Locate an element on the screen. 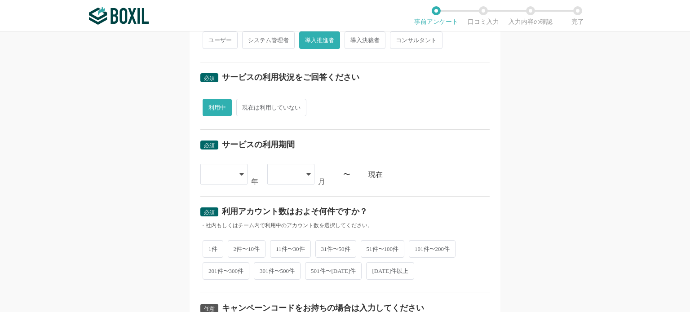 Image resolution: width=690 pixels, height=312 pixels. span: 2件〜10件 is located at coordinates (247, 249).